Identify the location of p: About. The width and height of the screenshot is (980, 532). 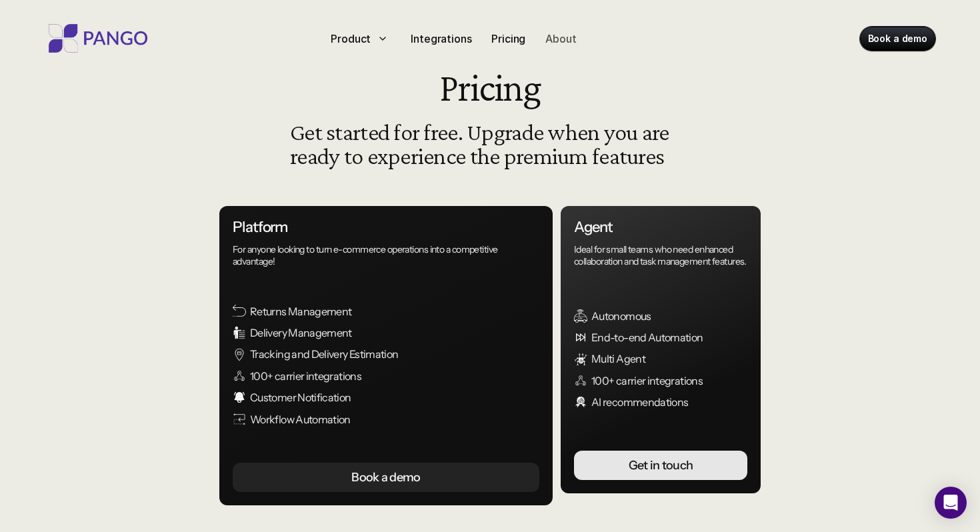
(561, 38).